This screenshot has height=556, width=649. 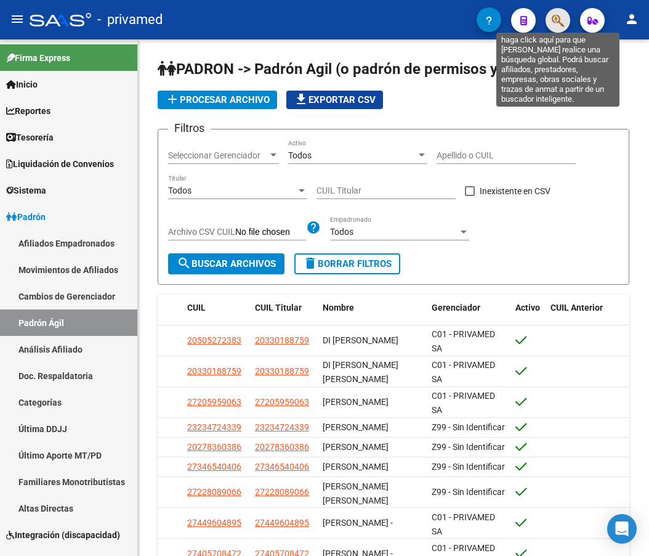 What do you see at coordinates (376, 69) in the screenshot?
I see `span: PADRON -> Padrón Agil (o padrón de permisos y liquidaciones)` at bounding box center [376, 69].